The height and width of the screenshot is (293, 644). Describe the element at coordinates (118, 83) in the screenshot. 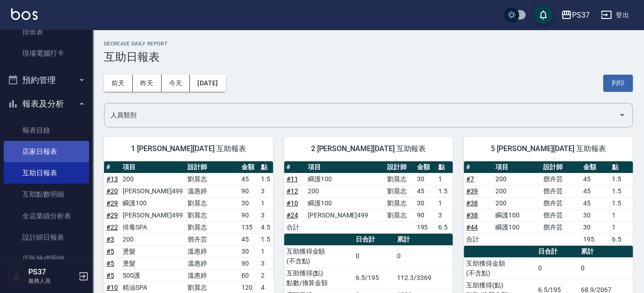

I see `button: 前天` at that location.